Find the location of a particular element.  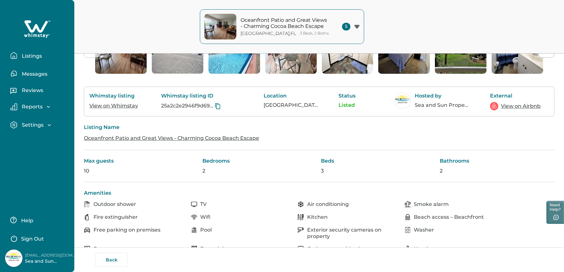

p: Reviews is located at coordinates (31, 90).